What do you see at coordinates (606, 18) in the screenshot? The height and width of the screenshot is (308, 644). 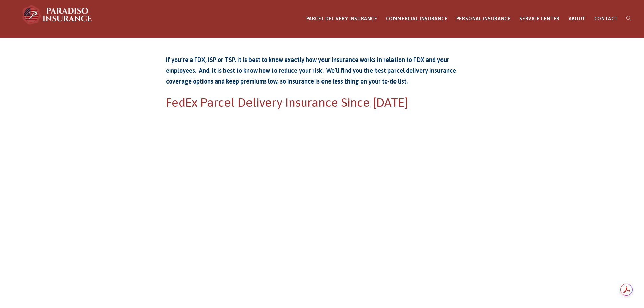 I see `span: CONTACT` at bounding box center [606, 18].